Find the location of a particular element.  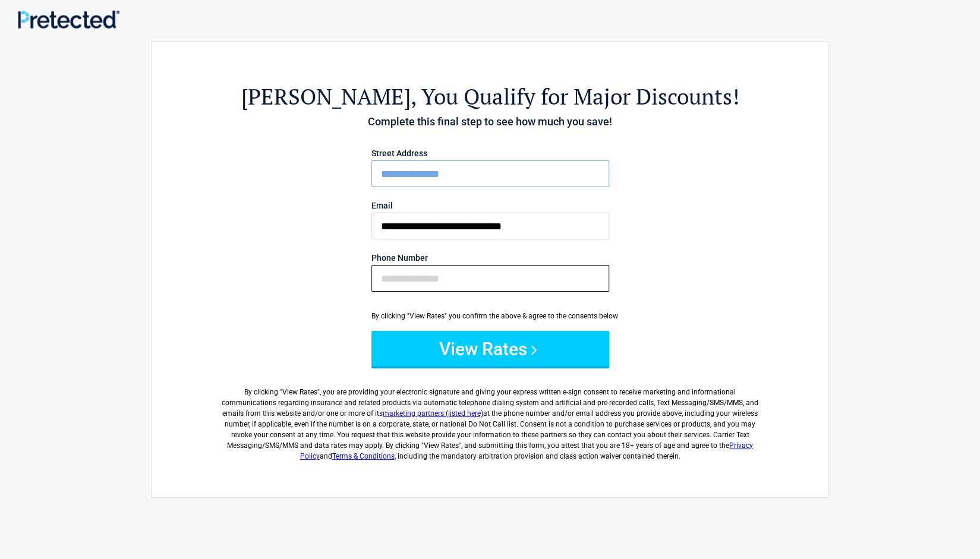

h2: , You Qualify for Major Discounts! is located at coordinates (490, 97).